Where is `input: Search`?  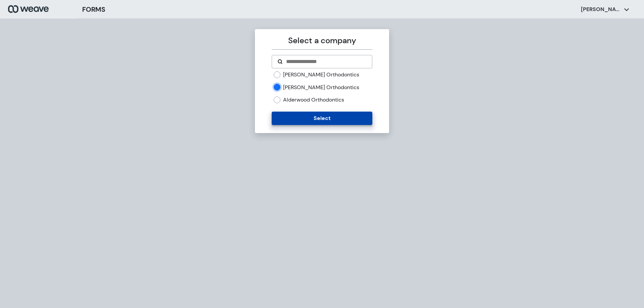
input: Search is located at coordinates (326, 62).